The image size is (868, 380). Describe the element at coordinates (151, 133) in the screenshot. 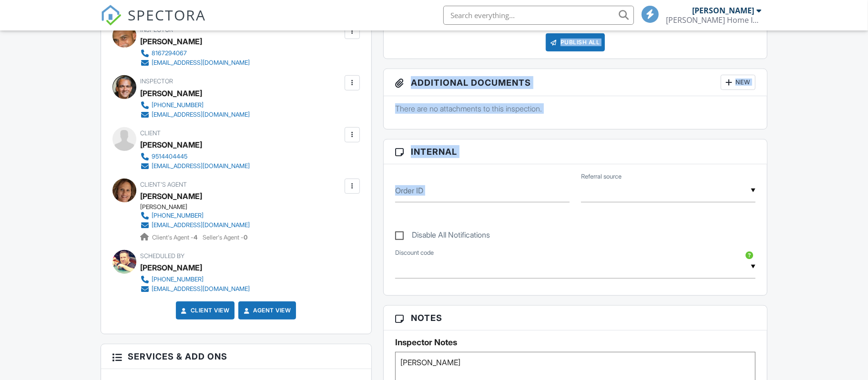

I see `span: Client` at that location.